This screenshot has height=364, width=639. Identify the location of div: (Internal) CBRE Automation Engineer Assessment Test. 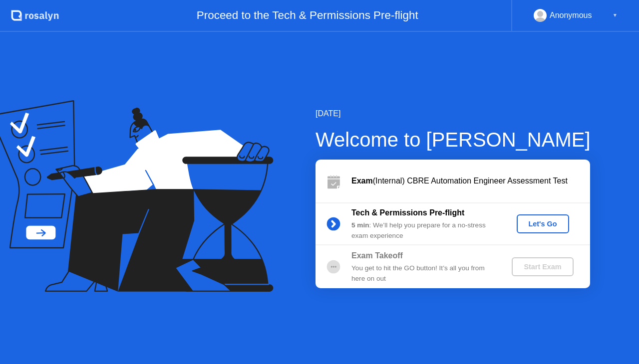
(471, 182).